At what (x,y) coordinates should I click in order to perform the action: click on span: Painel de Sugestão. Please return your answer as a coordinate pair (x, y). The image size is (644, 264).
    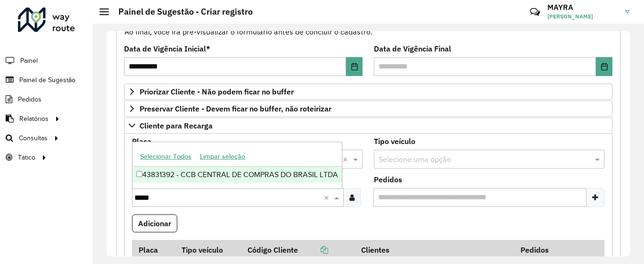
    Looking at the image, I should click on (47, 80).